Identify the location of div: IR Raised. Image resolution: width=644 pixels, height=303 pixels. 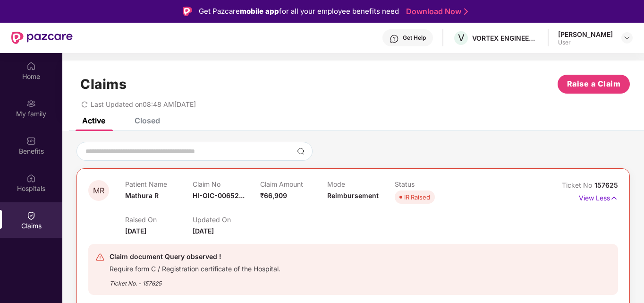
(417, 197).